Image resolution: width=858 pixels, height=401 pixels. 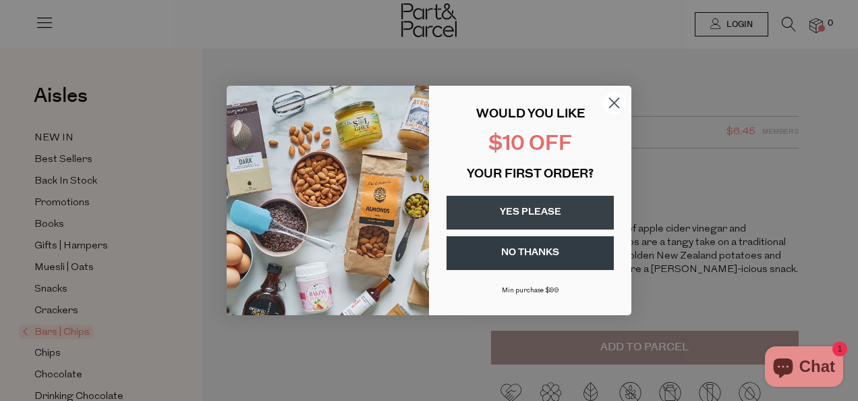 I want to click on span: YOUR FIRST ORDER?, so click(x=530, y=175).